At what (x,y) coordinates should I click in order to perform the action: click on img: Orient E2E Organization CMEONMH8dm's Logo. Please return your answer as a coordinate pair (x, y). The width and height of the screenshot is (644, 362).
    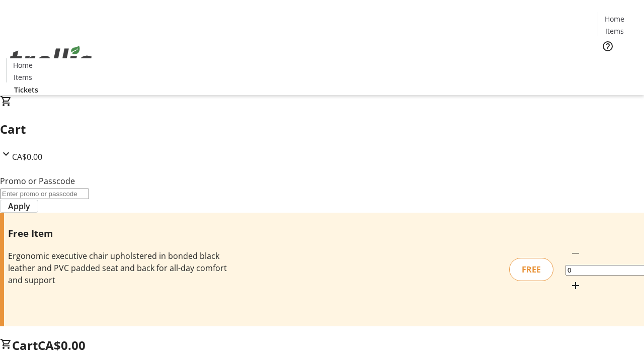
    Looking at the image, I should click on (51, 60).